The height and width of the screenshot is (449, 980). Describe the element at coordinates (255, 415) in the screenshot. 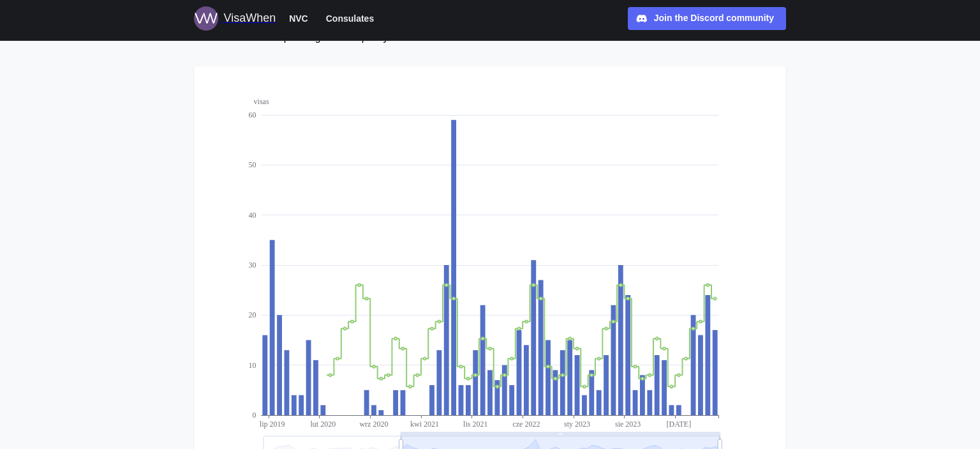

I see `text: 0` at that location.